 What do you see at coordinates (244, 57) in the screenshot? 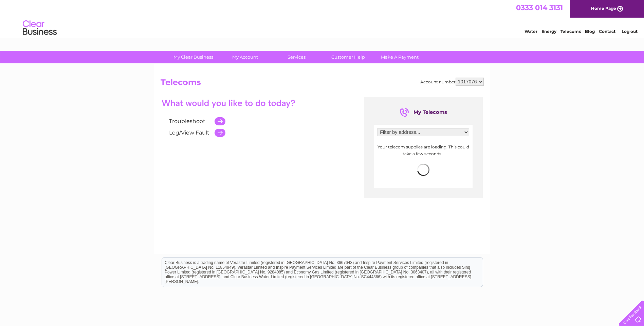
I see `a: My Account` at bounding box center [244, 57].